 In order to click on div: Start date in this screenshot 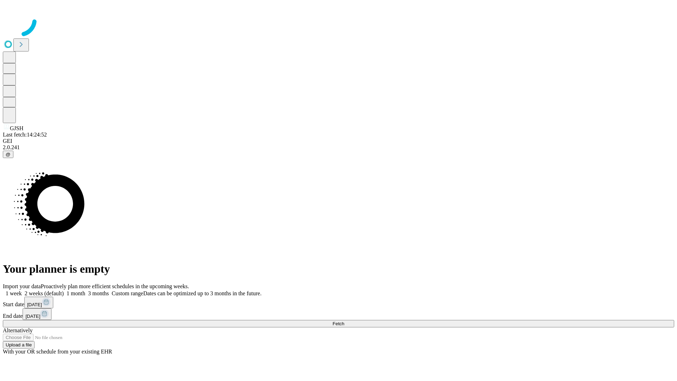, I will do `click(339, 302)`.